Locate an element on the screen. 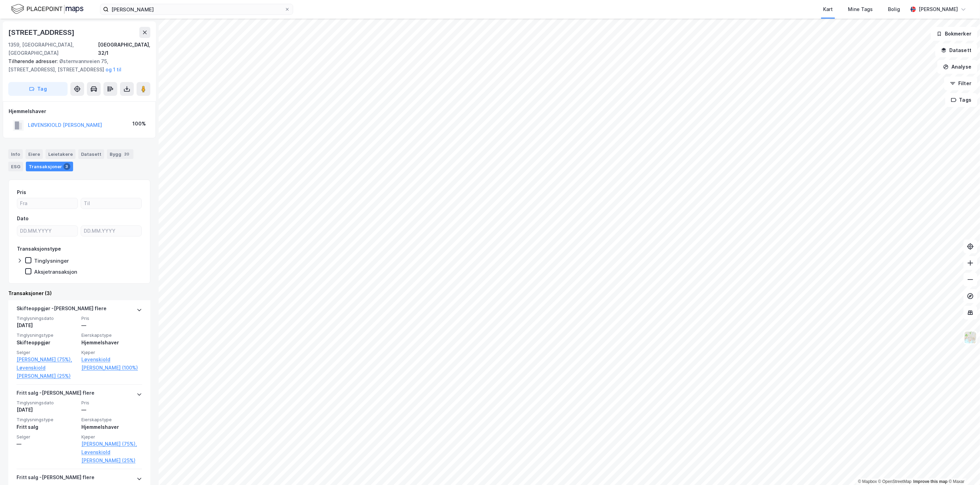 This screenshot has width=980, height=485. div: Info is located at coordinates (15, 154).